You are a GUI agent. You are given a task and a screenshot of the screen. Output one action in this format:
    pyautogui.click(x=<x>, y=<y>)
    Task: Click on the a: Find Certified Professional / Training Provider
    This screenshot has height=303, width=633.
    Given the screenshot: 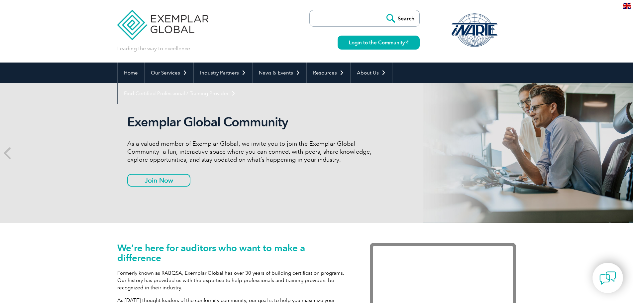 What is the action you would take?
    pyautogui.click(x=180, y=93)
    